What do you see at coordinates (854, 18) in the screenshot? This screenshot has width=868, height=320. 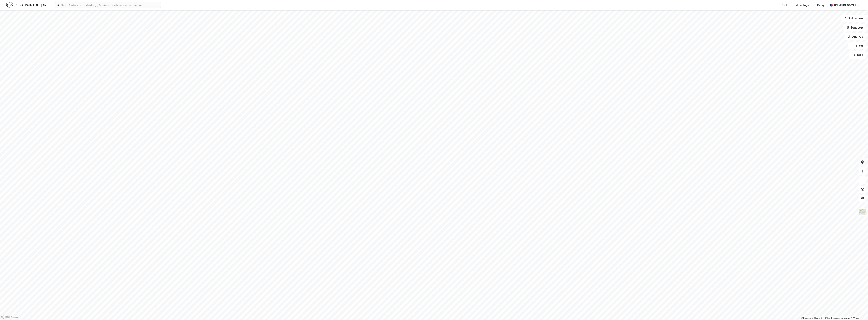 I see `button: Bokmerker` at bounding box center [854, 18].